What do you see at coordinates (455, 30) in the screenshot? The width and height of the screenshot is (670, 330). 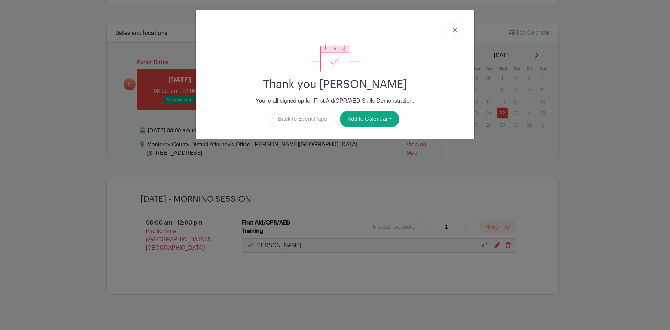 I see `img: close_button-5f87c8562297e5c2d7936805f587ecaba9071eb48480494691a3f1689db116b3.svg` at bounding box center [455, 30].